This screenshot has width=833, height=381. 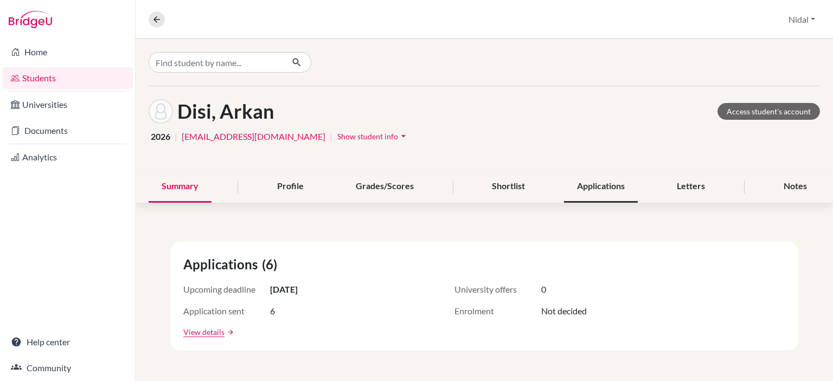 I want to click on a: Help center, so click(x=67, y=342).